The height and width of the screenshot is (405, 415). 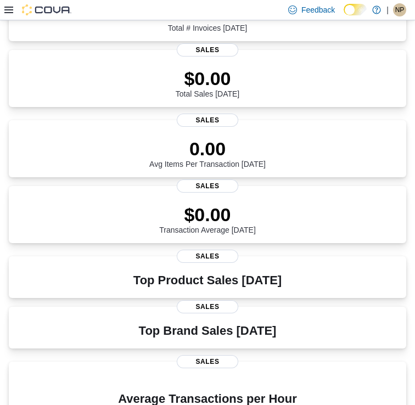 I want to click on img: Cova, so click(x=47, y=10).